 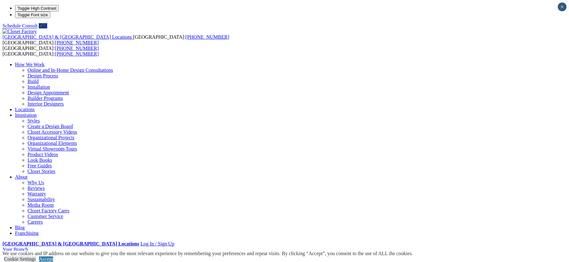 I want to click on a: Organizational Elements, so click(x=52, y=143).